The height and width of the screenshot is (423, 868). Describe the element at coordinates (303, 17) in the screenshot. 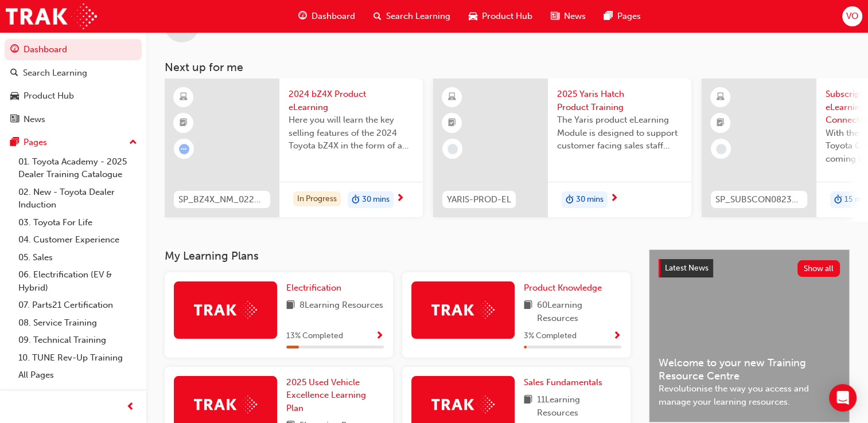

I see `span: guage-icon` at that location.